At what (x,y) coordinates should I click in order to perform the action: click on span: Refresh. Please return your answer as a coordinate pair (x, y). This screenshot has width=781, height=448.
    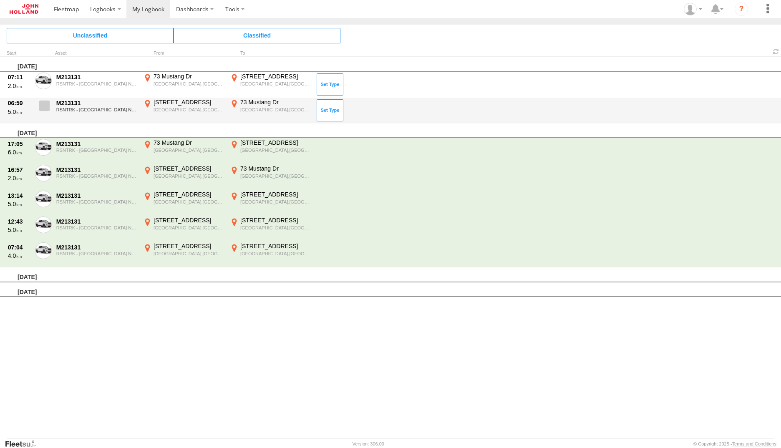
    Looking at the image, I should click on (776, 51).